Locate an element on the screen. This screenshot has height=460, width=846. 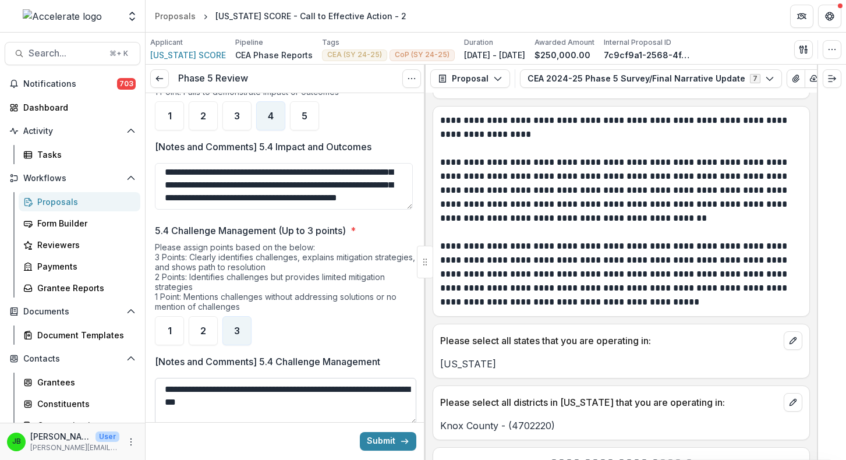
p: Internal Proposal ID is located at coordinates (638, 43).